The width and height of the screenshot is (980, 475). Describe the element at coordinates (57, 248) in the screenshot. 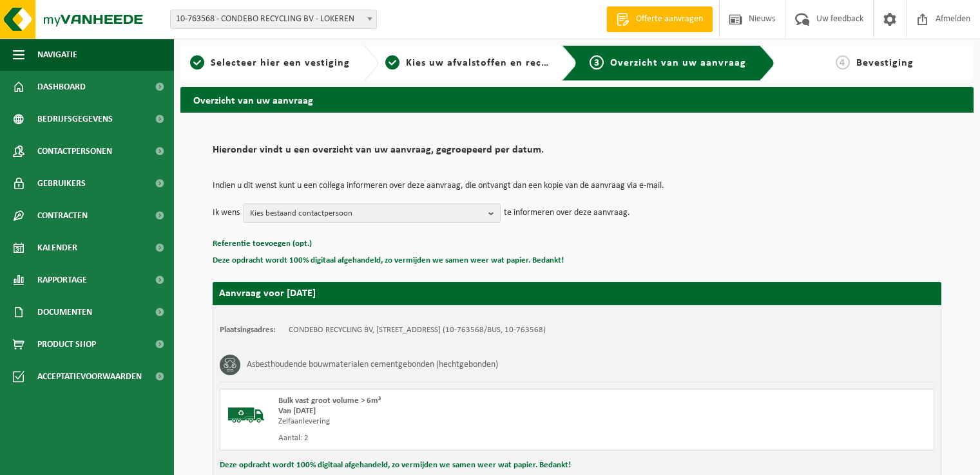

I see `span: Kalender` at that location.